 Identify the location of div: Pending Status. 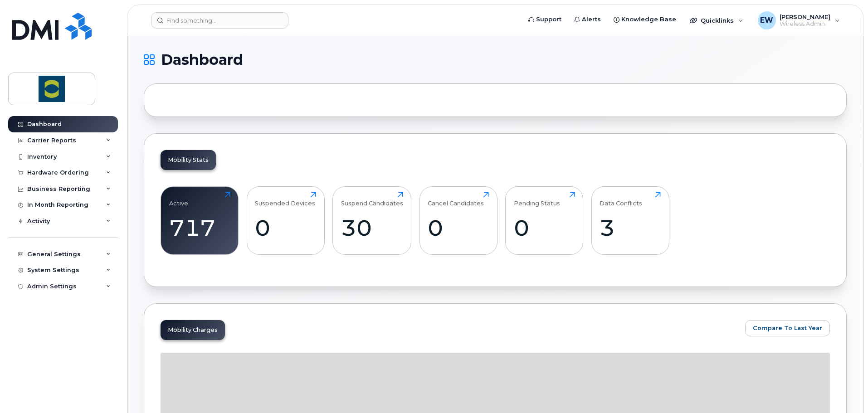
(537, 199).